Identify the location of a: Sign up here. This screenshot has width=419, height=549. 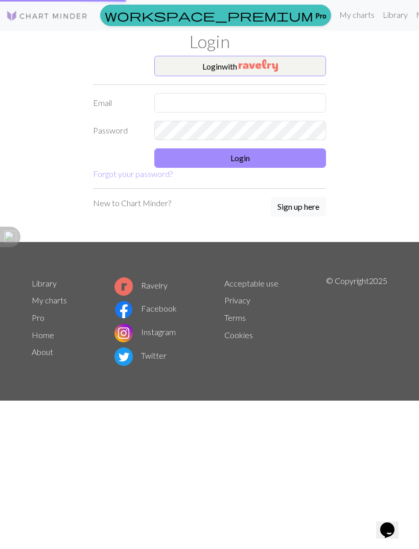
(299, 207).